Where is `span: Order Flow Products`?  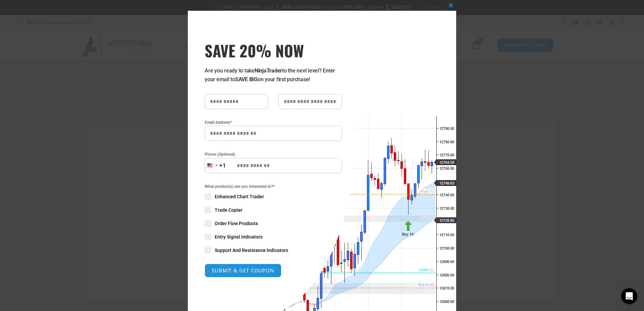
span: Order Flow Products is located at coordinates (236, 224).